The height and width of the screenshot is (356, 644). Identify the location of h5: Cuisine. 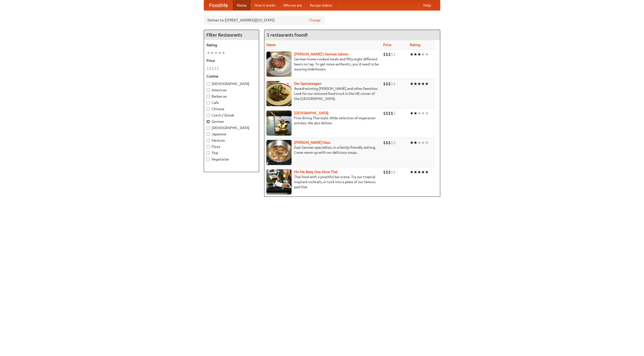
(231, 76).